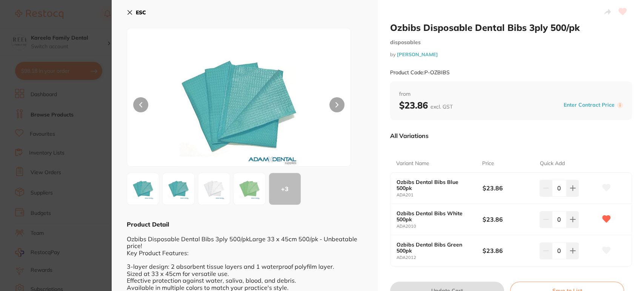 This screenshot has height=291, width=644. Describe the element at coordinates (178, 189) in the screenshot. I see `img: MS5qcGc` at that location.